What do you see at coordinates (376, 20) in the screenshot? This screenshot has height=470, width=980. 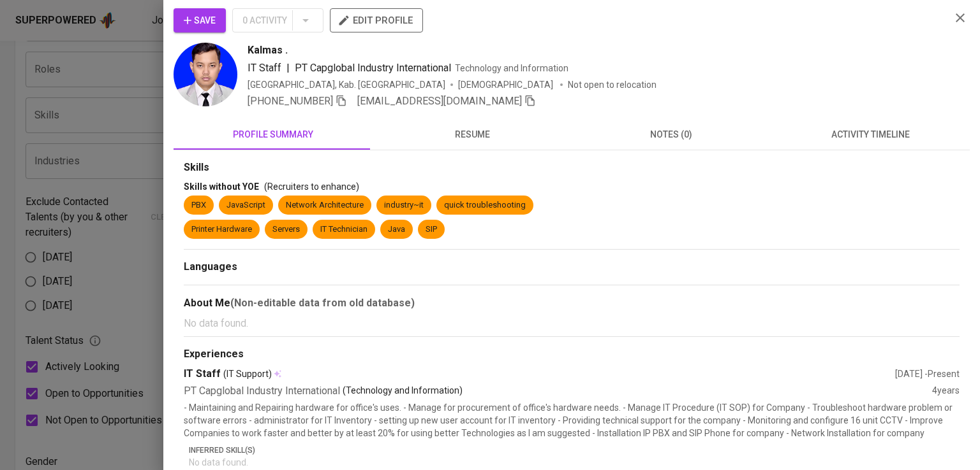 I see `button: edit profile` at bounding box center [376, 20].